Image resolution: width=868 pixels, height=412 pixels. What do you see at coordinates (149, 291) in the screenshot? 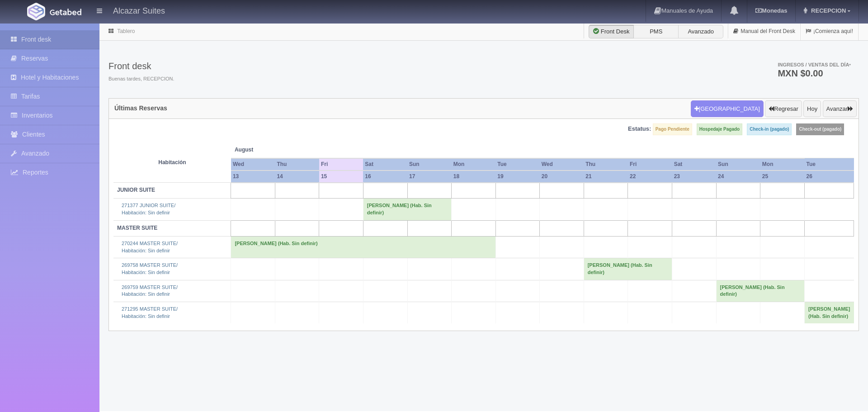
I see `a: 269759 MASTER SUITE/Habitación: Sin definir` at bounding box center [149, 291].